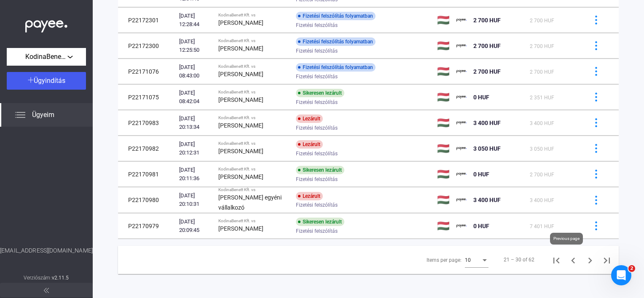  I want to click on span: Ügyeim, so click(43, 115).